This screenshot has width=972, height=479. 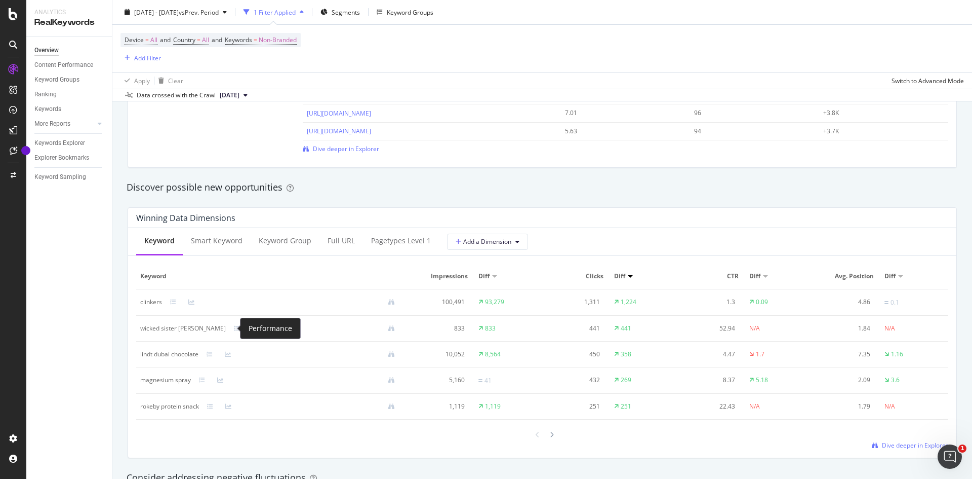 What do you see at coordinates (575, 276) in the screenshot?
I see `span: Clicks` at bounding box center [575, 276].